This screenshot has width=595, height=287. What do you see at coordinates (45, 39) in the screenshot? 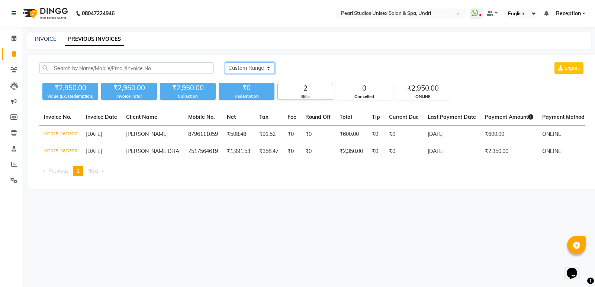
I see `a: INVOICE` at bounding box center [45, 39].